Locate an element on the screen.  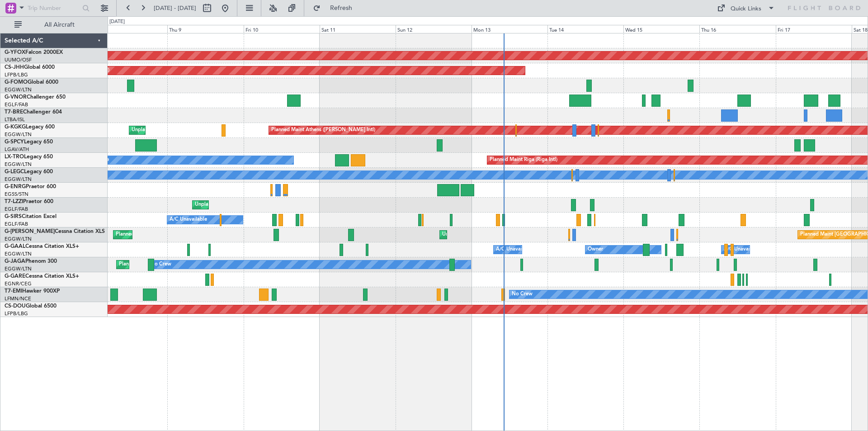
span: CS-DOU is located at coordinates (15, 306).